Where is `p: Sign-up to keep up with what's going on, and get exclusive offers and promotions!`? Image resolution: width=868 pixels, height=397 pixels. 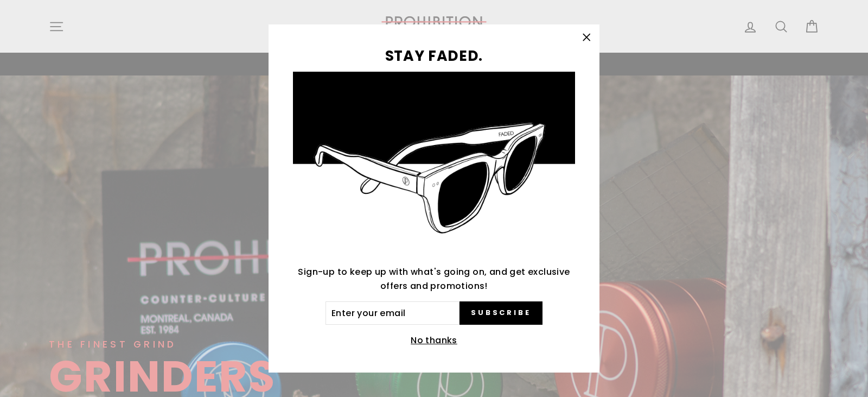 p: Sign-up to keep up with what's going on, and get exclusive offers and promotions! is located at coordinates (434, 278).